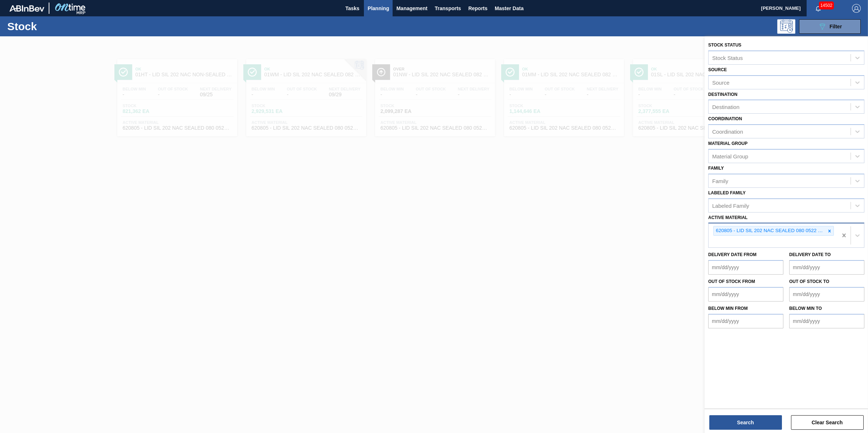 The height and width of the screenshot is (433, 868). What do you see at coordinates (478, 8) in the screenshot?
I see `span: Reports` at bounding box center [478, 8].